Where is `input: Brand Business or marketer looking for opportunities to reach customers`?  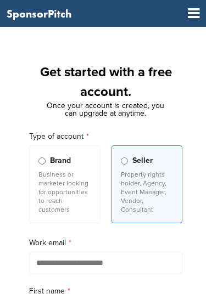
input: Brand Business or marketer looking for opportunities to reach customers is located at coordinates (42, 161).